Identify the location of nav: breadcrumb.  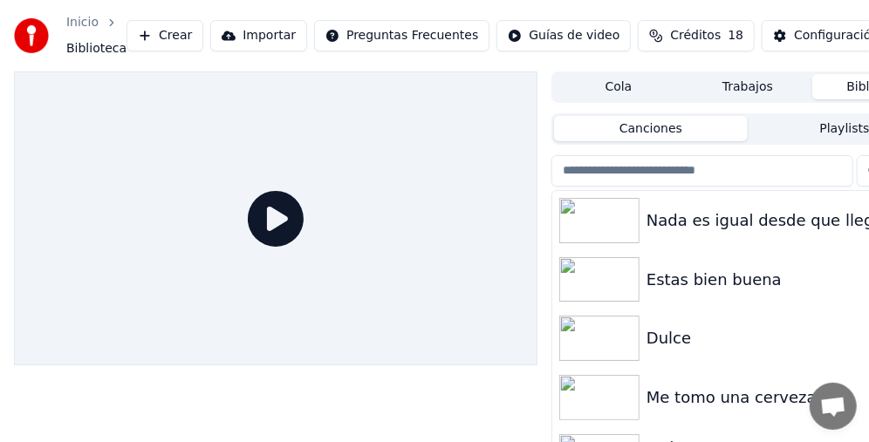
(96, 36).